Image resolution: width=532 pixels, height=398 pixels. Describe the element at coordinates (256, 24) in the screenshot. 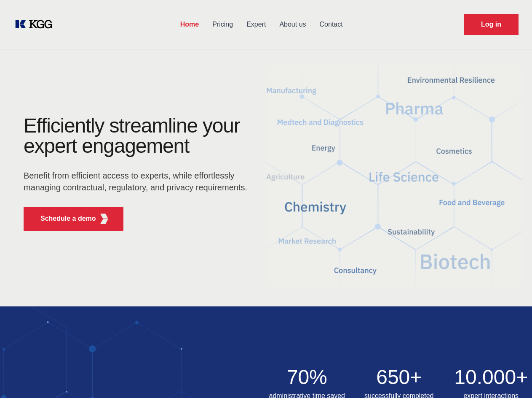

I see `a: Expert` at that location.